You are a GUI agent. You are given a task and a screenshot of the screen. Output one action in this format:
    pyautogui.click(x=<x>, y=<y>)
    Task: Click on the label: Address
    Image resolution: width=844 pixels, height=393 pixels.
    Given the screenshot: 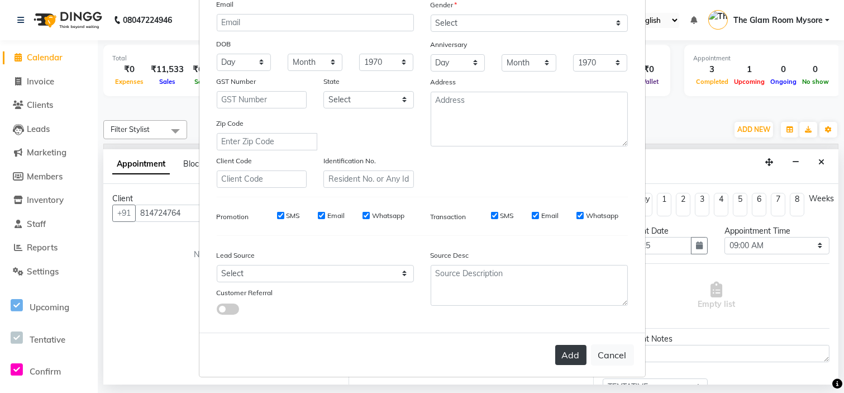 What is the action you would take?
    pyautogui.click(x=444, y=82)
    